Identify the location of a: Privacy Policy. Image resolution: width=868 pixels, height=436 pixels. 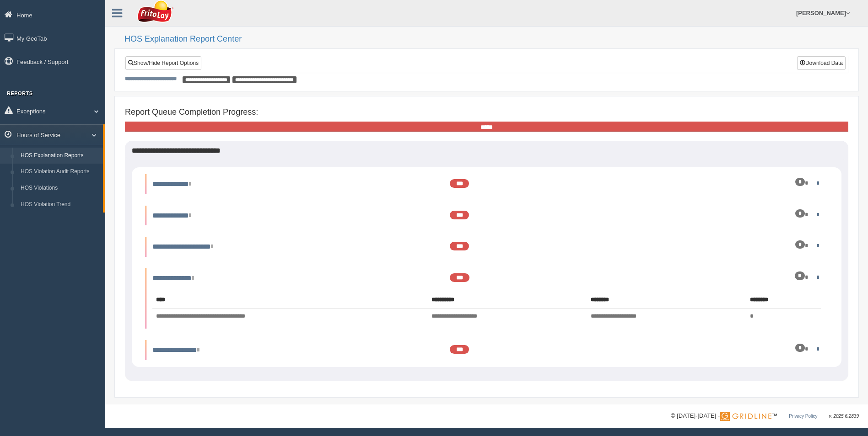
(803, 417).